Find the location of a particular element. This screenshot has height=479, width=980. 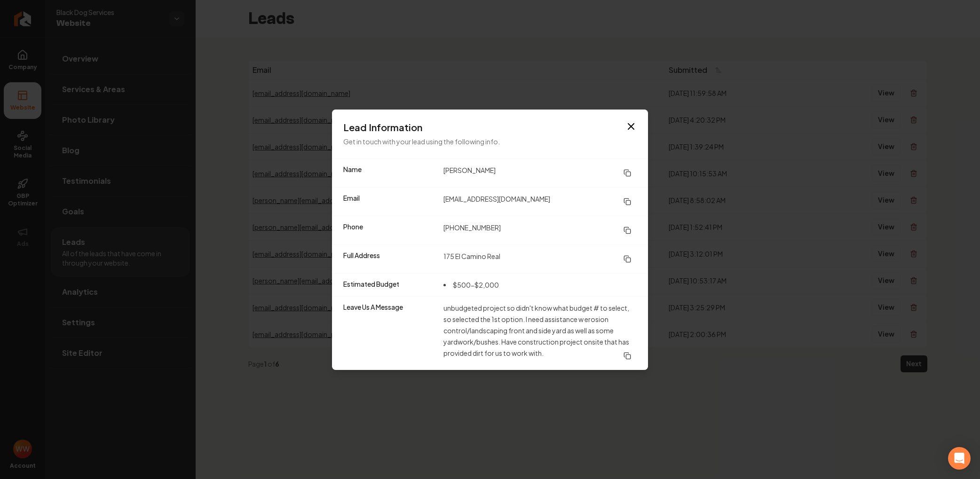

h3: Lead Information is located at coordinates (490, 128).